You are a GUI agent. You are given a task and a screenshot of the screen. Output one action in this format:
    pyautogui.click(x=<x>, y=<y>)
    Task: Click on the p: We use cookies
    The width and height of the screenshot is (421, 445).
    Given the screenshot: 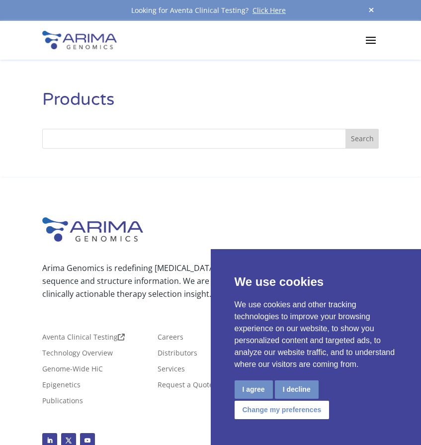 What is the action you would take?
    pyautogui.click(x=316, y=282)
    